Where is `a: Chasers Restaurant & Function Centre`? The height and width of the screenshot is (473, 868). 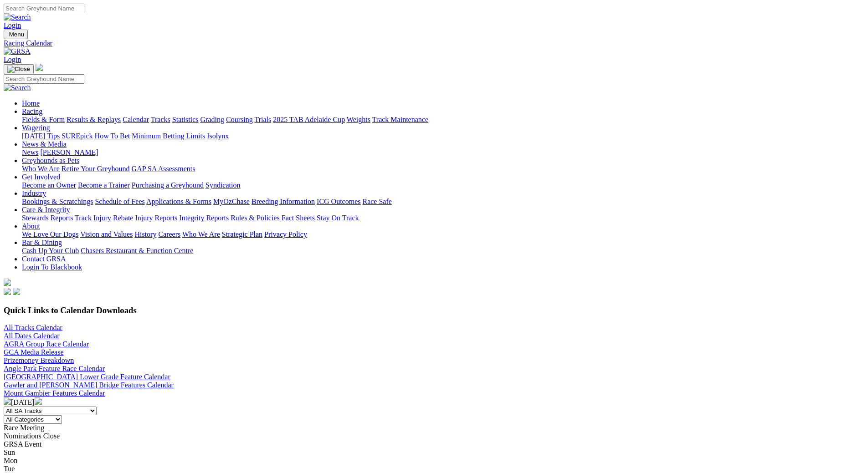 a: Chasers Restaurant & Function Centre is located at coordinates (136, 251).